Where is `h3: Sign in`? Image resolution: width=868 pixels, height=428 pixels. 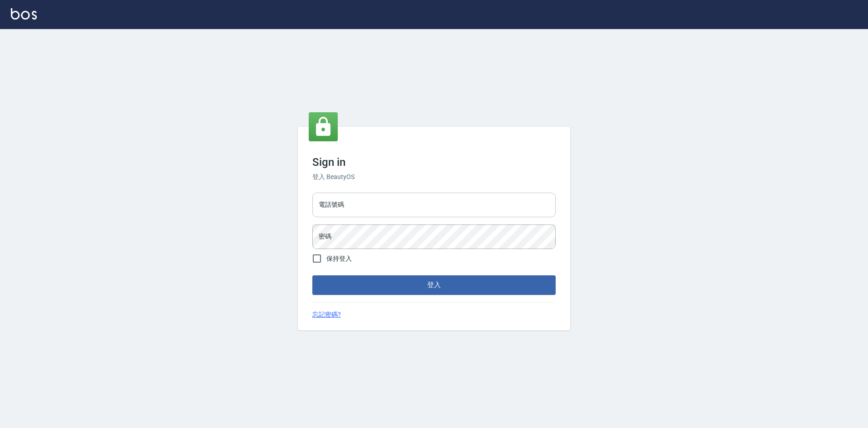
h3: Sign in is located at coordinates (434, 162).